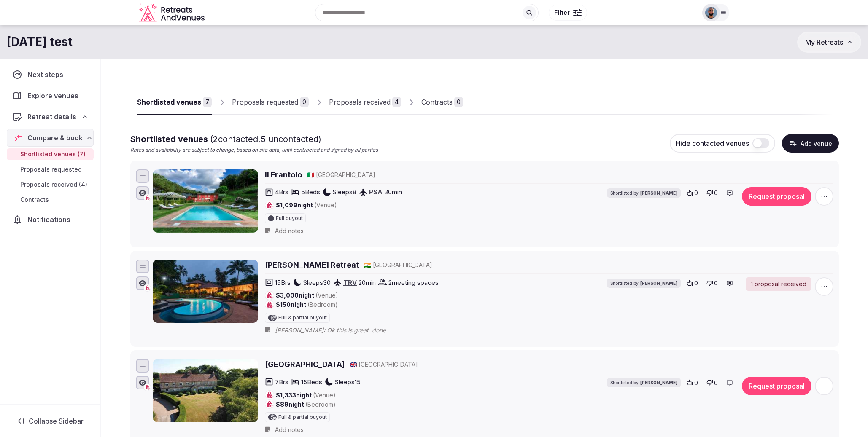 This screenshot has height=437, width=868. Describe the element at coordinates (50, 96) in the screenshot. I see `a: Explore venues` at that location.